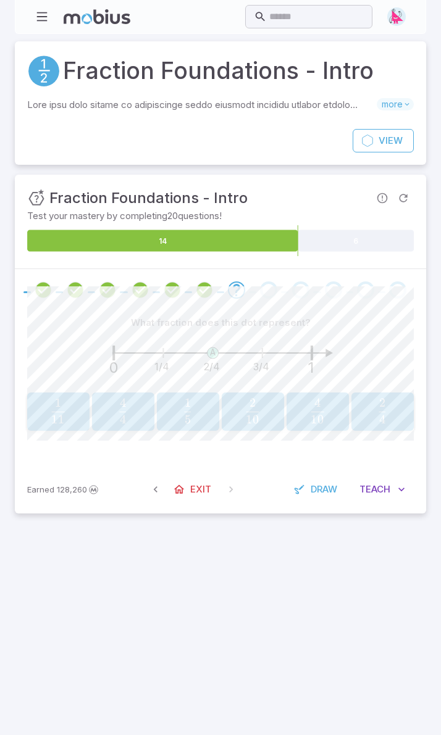  Describe the element at coordinates (64, 490) in the screenshot. I see `p: Earn Mobius dollars to buy game boosters` at that location.